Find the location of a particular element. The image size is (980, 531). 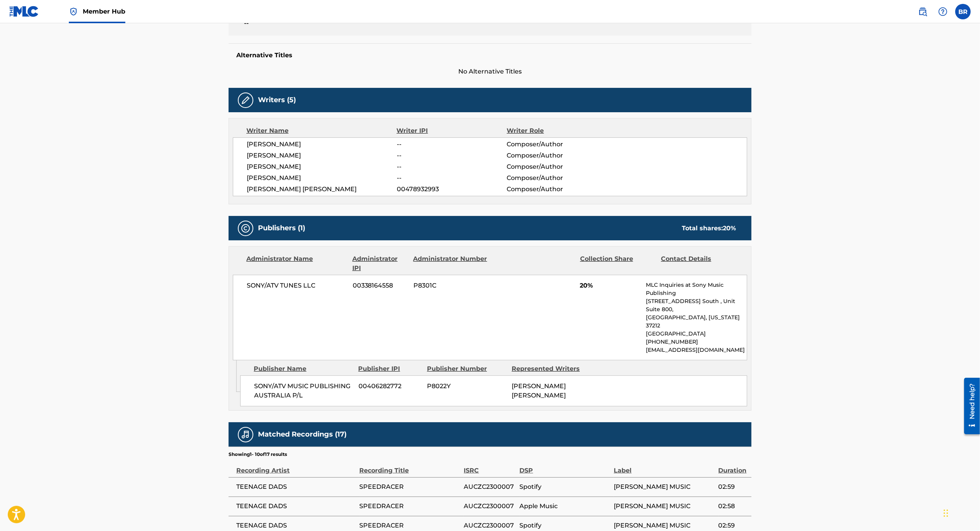

div: DSP is located at coordinates (565, 466).